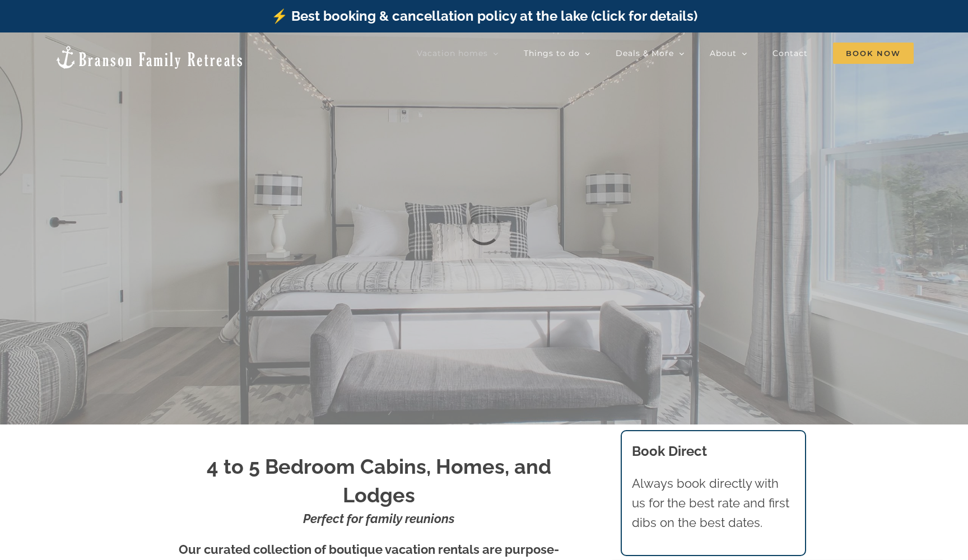 The width and height of the screenshot is (968, 560). What do you see at coordinates (790, 53) in the screenshot?
I see `span: Contact` at bounding box center [790, 53].